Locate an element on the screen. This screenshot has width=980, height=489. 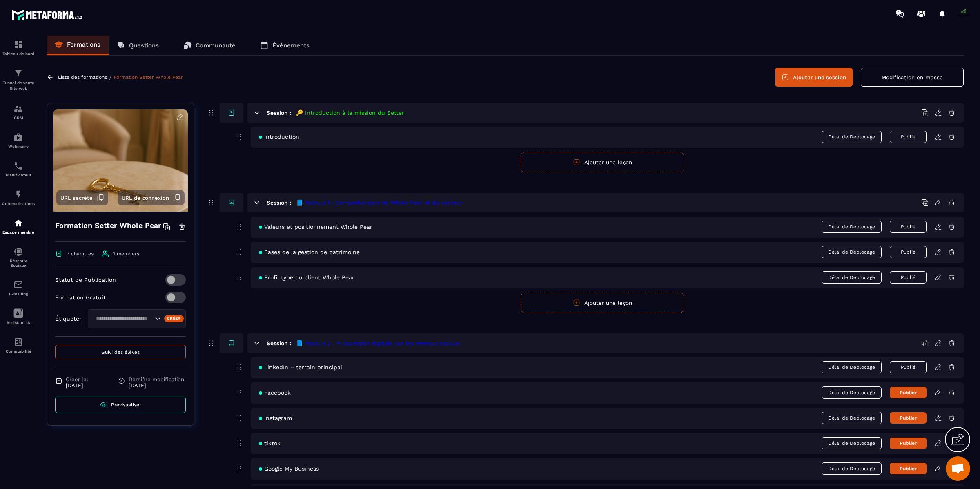
span: 7 chapitres is located at coordinates (80, 254).